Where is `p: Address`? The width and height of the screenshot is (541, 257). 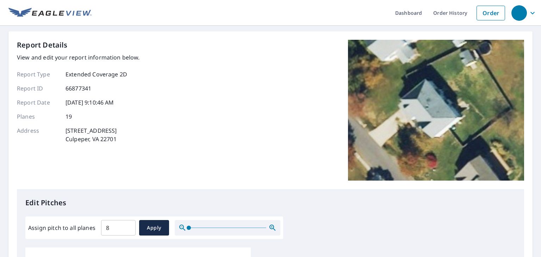
p: Address is located at coordinates (38, 135).